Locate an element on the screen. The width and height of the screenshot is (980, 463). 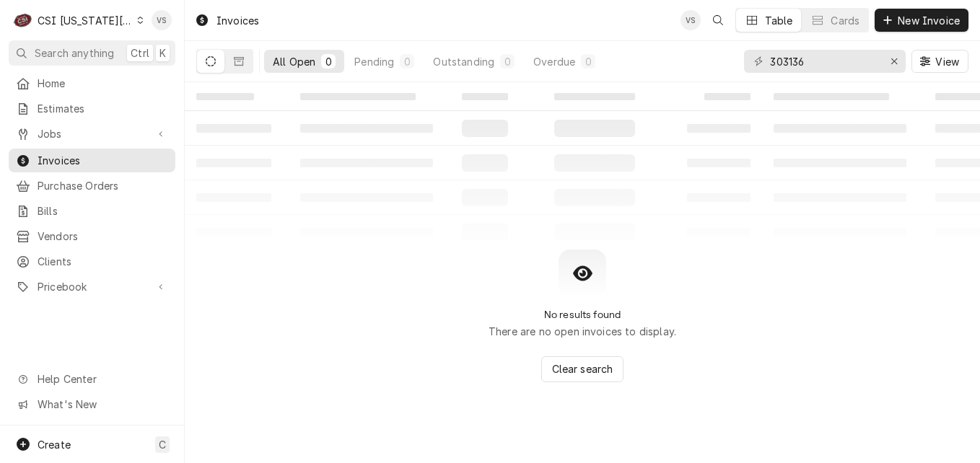
button: Clear search is located at coordinates (583, 369).